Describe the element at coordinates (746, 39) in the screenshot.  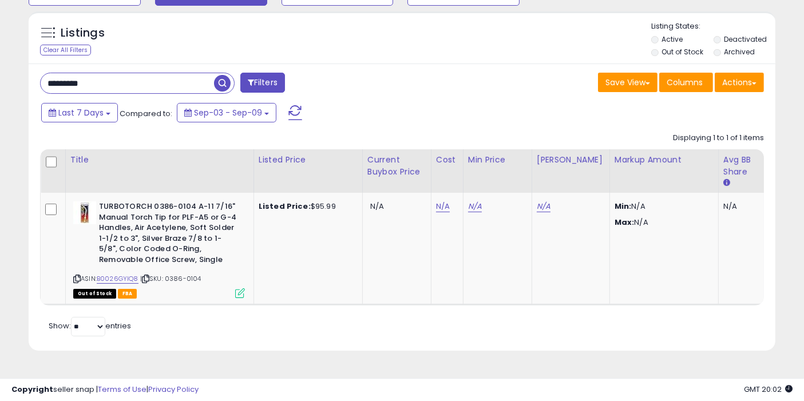
I see `label: Deactivated` at that location.